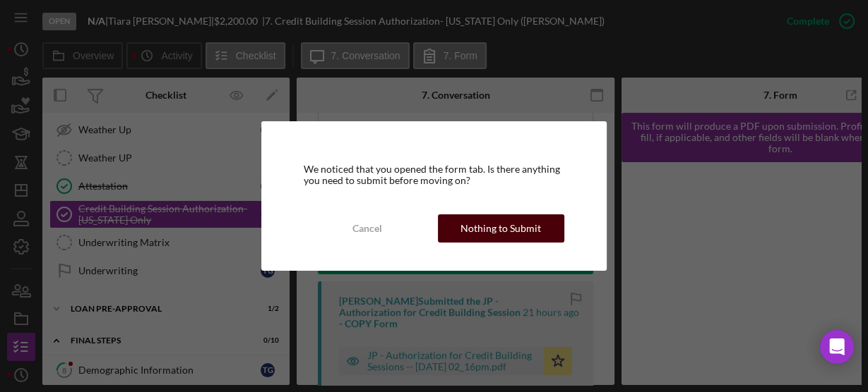 This screenshot has height=392, width=868. What do you see at coordinates (500, 229) in the screenshot?
I see `button: Nothing to Submit` at bounding box center [500, 229].